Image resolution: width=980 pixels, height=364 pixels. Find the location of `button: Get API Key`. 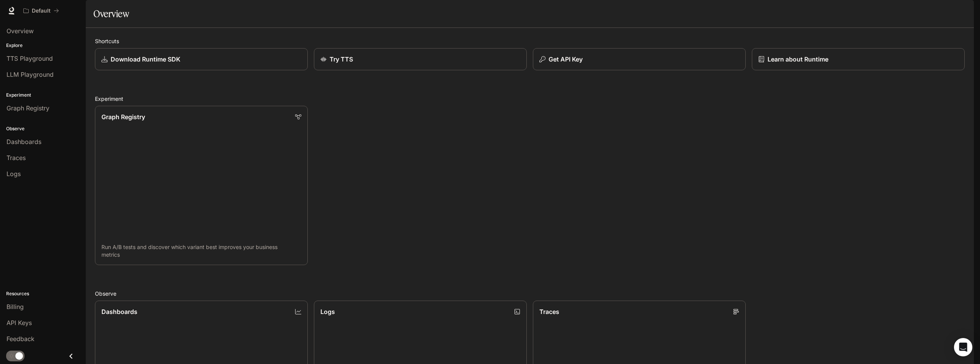

button: Get API Key is located at coordinates (639, 59).